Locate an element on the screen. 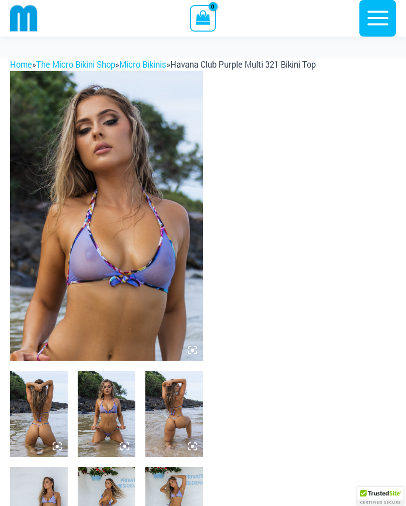  a: Micro Bikinis is located at coordinates (143, 64).